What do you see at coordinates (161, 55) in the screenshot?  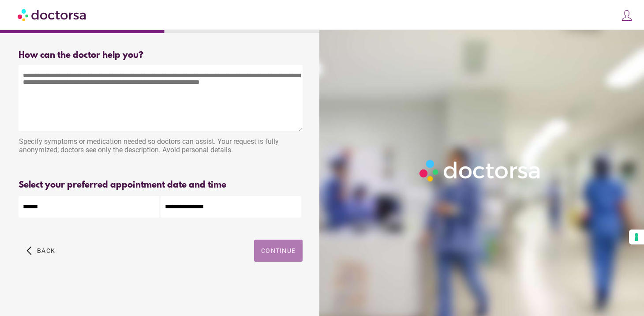 I see `div: How can the doctor help you?` at bounding box center [161, 55].